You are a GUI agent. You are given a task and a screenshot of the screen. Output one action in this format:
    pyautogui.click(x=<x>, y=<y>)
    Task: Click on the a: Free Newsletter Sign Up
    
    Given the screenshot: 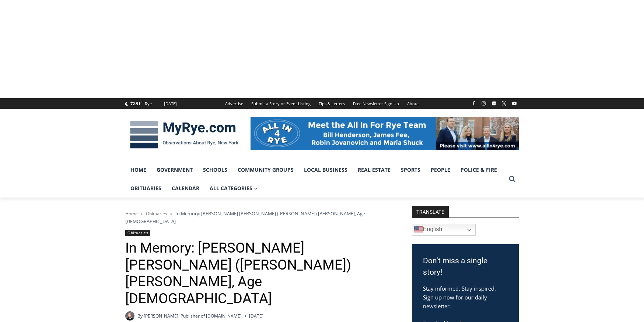 What is the action you would take?
    pyautogui.click(x=376, y=103)
    